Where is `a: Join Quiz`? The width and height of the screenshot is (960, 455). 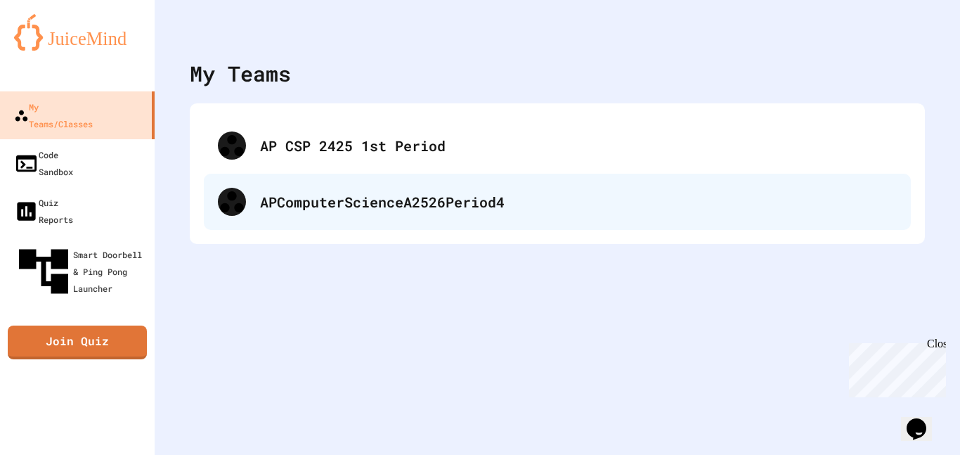
a: Join Quiz is located at coordinates (77, 342).